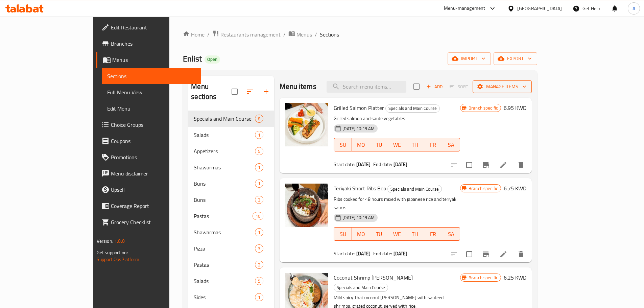  I want to click on div: Pizza, so click(224, 249).